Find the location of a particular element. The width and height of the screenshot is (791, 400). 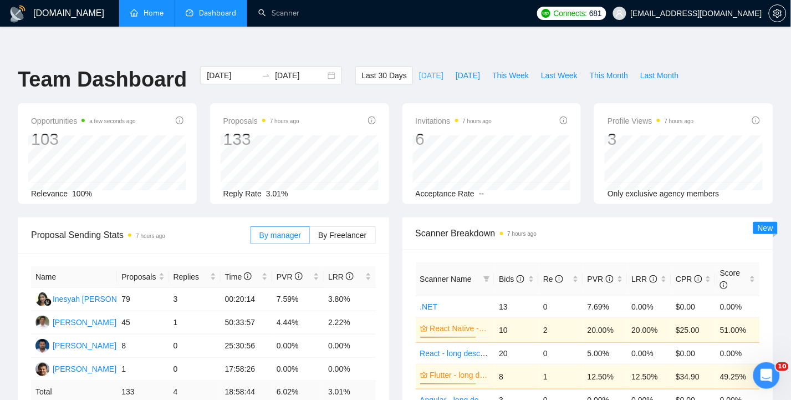

span: Relevance is located at coordinates (49, 193).